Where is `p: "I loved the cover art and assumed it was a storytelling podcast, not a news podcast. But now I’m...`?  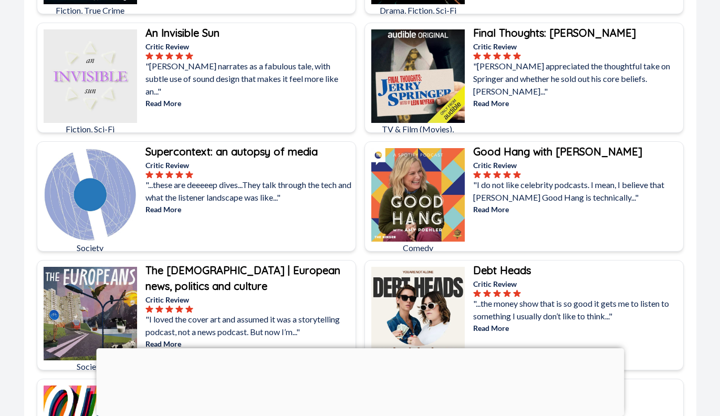
p: "I loved the cover art and assumed it was a storytelling podcast, not a news podcast. But now I’m... is located at coordinates (250, 326).